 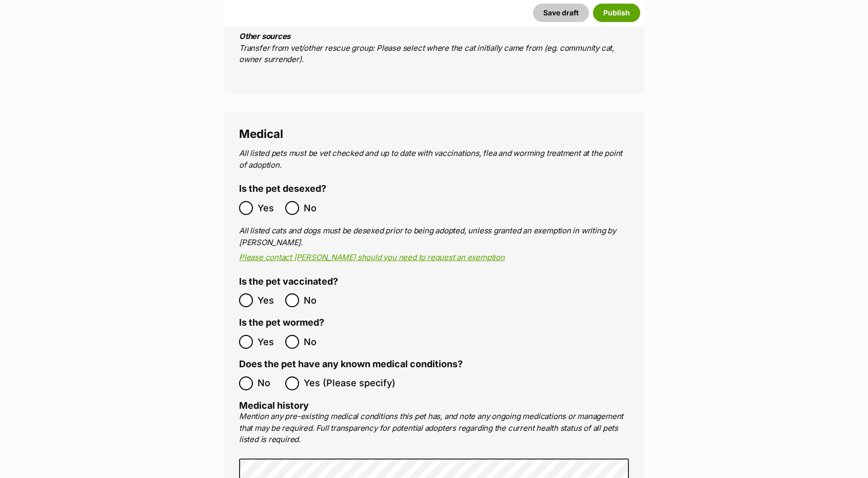 What do you see at coordinates (434, 159) in the screenshot?
I see `p: All listed pets must be vet checked and up to date with vaccinations, flea and worming treatment ...` at bounding box center [434, 159].